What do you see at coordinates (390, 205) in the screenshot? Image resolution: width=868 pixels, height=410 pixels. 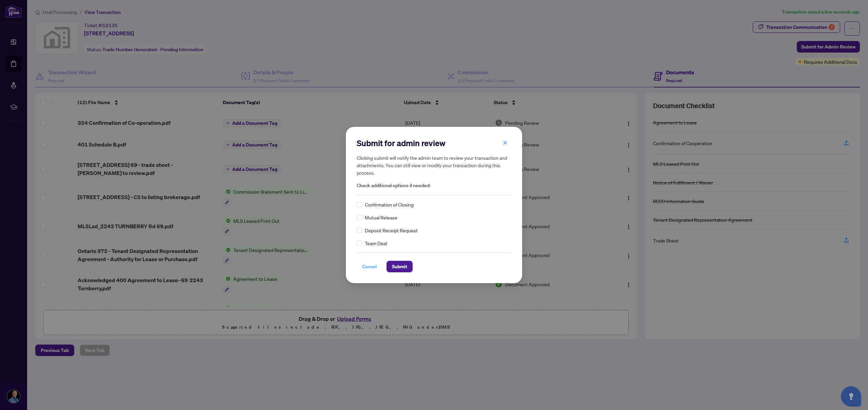 I see `span: Confirmation of Closing` at bounding box center [390, 205].